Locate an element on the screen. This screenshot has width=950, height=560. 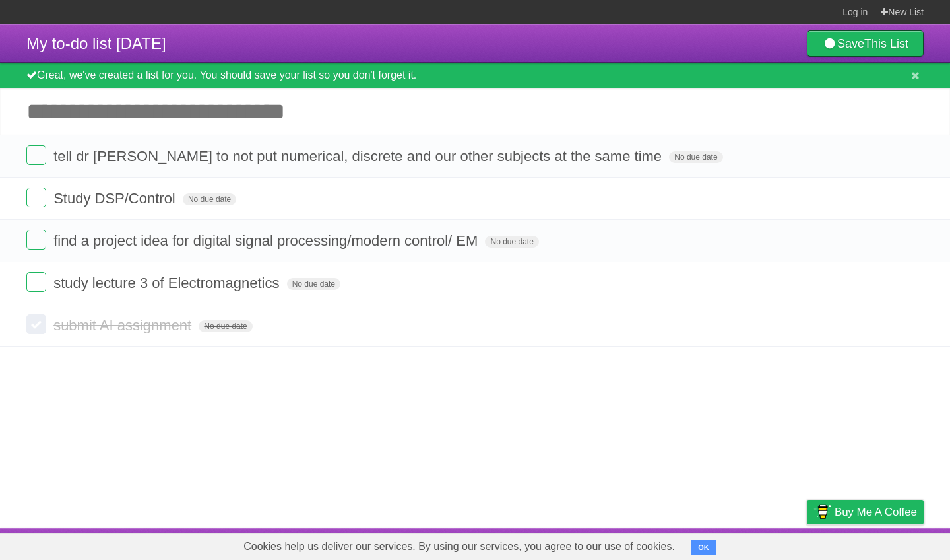
a: Developers is located at coordinates (702, 544).